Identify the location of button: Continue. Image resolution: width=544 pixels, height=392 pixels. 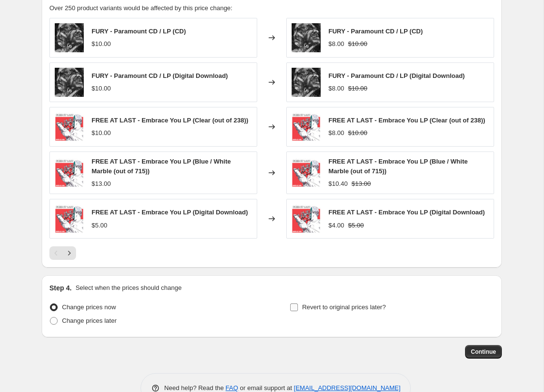
(483, 352).